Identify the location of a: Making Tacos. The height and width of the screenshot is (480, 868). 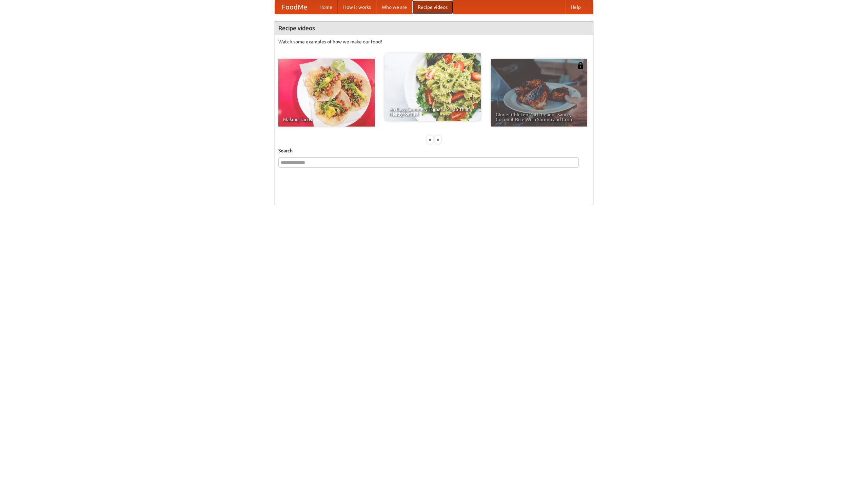
(327, 93).